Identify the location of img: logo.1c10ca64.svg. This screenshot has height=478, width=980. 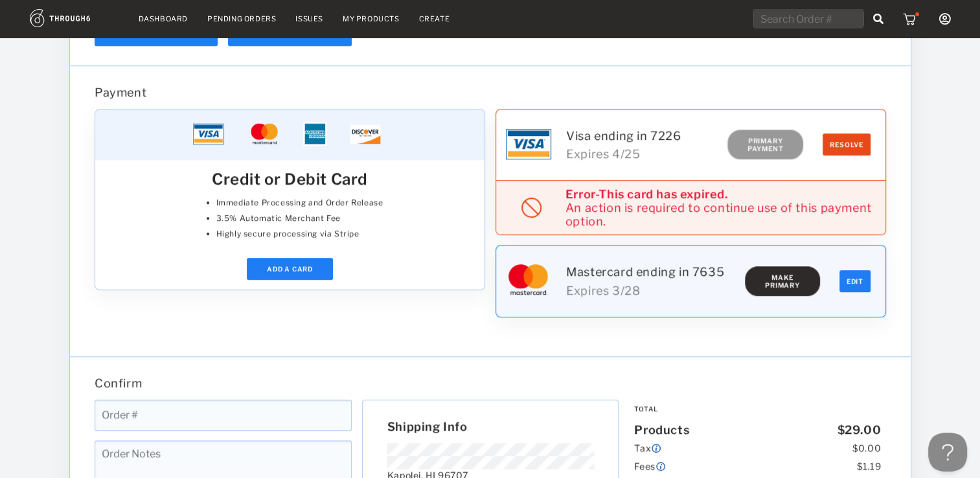
(74, 18).